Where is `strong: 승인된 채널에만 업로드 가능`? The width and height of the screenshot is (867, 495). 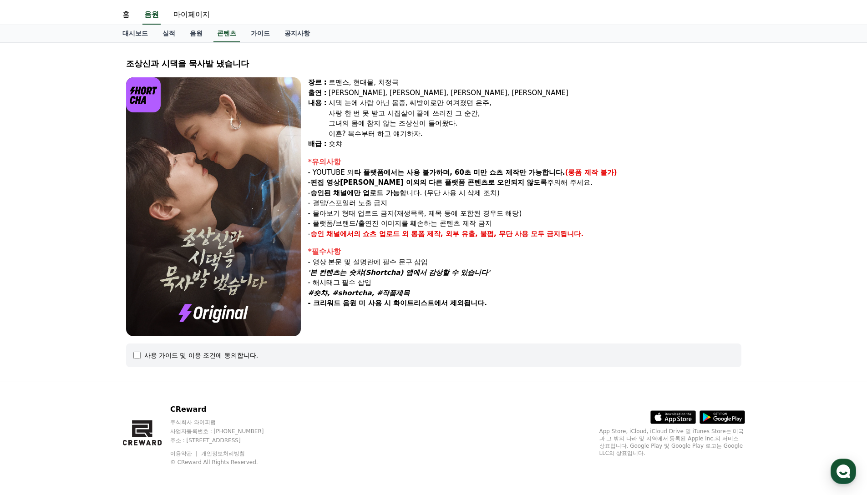
strong: 승인된 채널에만 업로드 가능 is located at coordinates (355, 193).